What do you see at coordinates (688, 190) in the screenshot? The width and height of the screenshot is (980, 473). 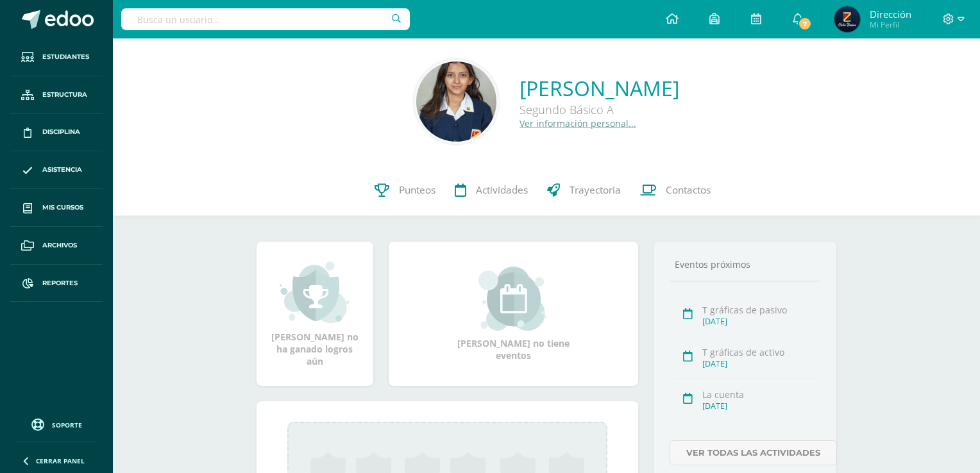 I see `span: Contactos` at bounding box center [688, 190].